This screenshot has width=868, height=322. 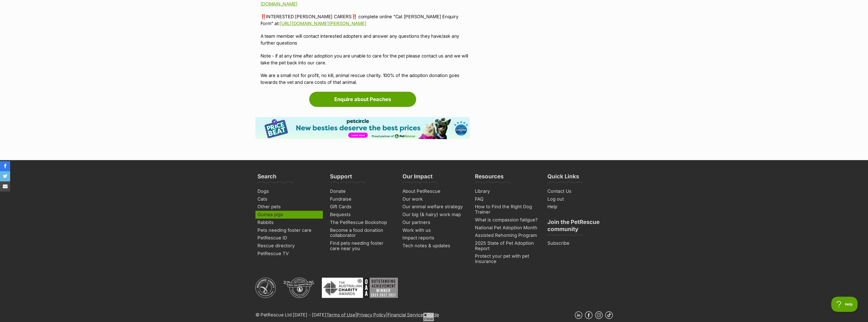 I want to click on a: FAQ, so click(x=507, y=199).